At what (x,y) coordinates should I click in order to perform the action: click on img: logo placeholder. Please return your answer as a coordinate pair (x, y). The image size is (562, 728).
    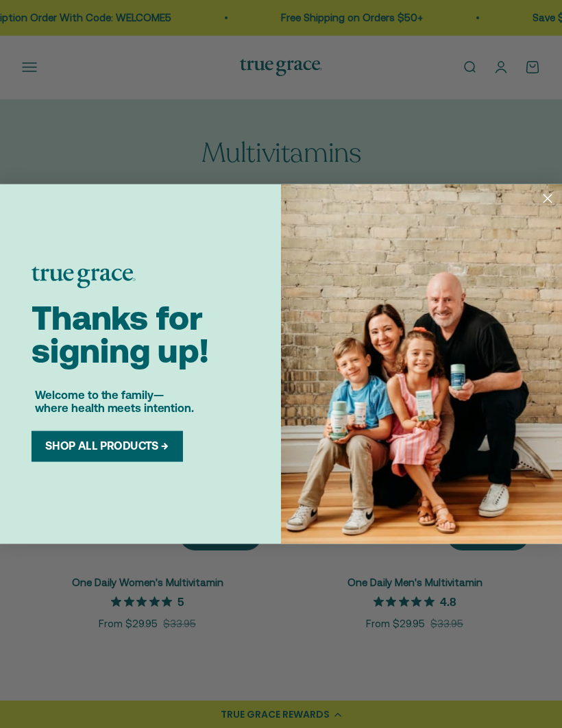
    Looking at the image, I should click on (84, 277).